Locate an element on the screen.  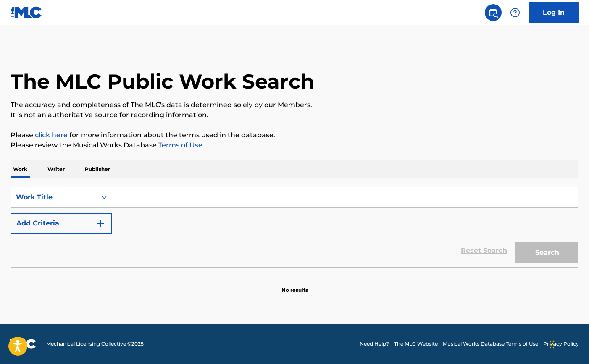
a: Terms of Use is located at coordinates (179, 145).